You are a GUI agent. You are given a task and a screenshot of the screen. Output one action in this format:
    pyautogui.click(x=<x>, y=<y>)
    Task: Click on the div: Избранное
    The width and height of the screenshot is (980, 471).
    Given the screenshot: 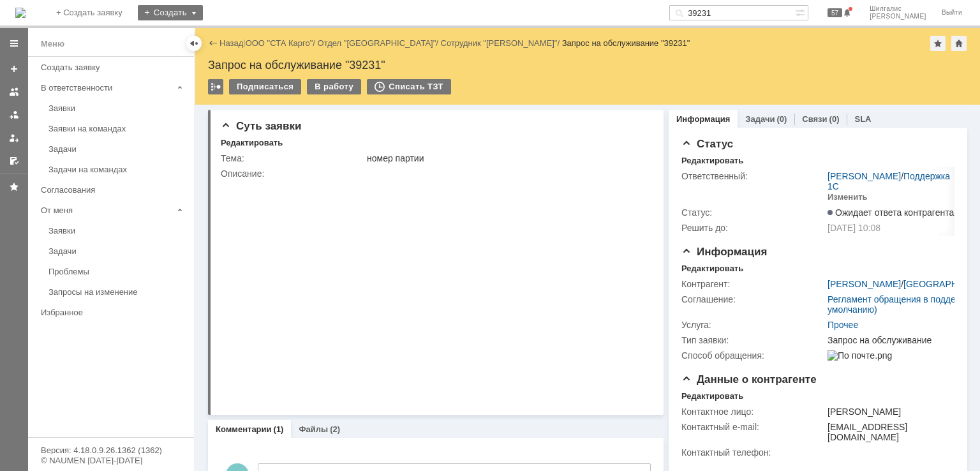 What is the action you would take?
    pyautogui.click(x=107, y=312)
    